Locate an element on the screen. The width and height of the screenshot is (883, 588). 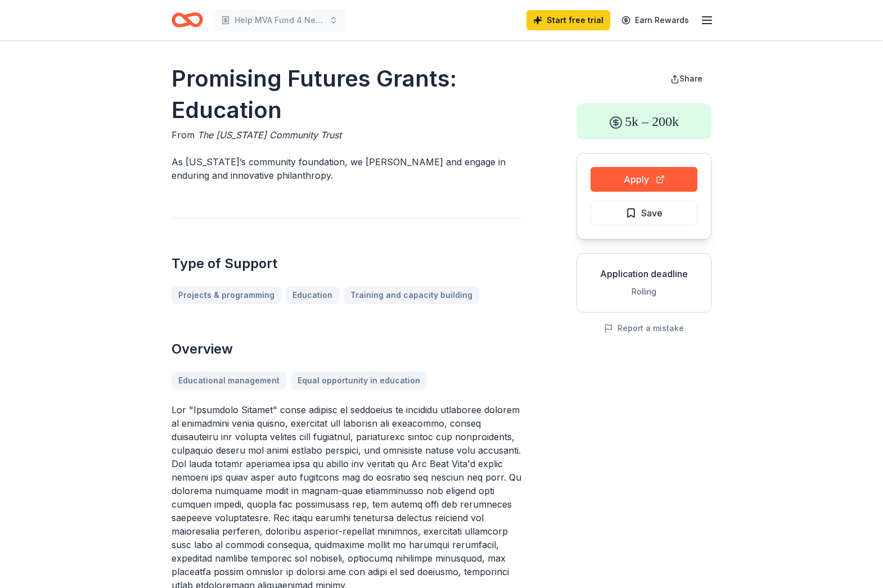
div: Rolling is located at coordinates (644, 292).